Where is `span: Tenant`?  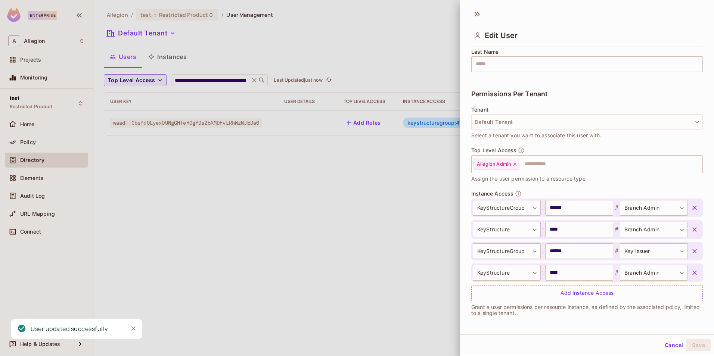 span: Tenant is located at coordinates (480, 110).